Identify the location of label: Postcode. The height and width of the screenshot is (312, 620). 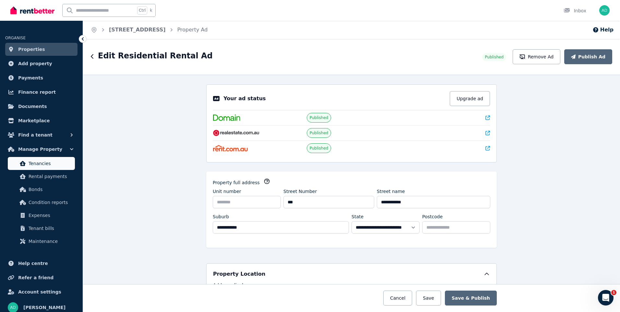
(432, 217).